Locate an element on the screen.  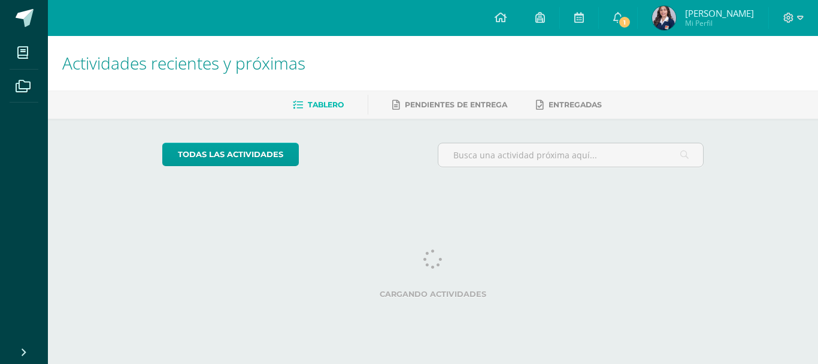
span: Actividades recientes y próximas is located at coordinates (184, 63).